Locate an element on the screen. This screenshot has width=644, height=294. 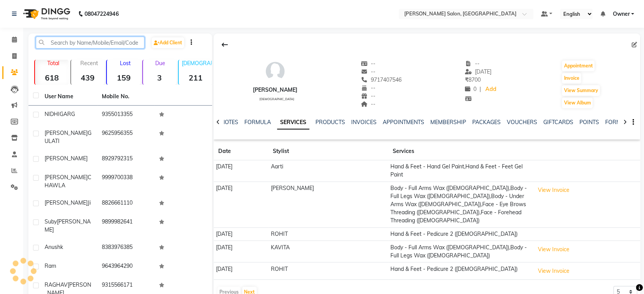
td: 9999700338 is located at coordinates (126, 181).